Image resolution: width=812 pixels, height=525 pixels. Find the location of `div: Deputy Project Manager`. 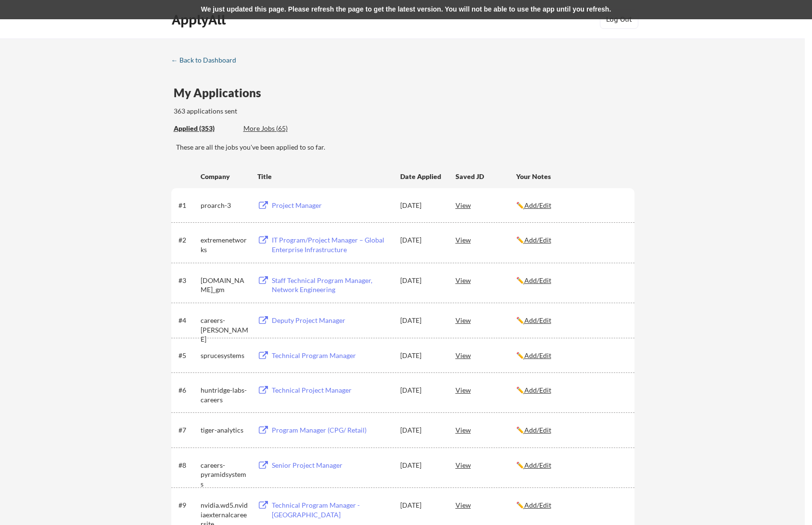

div: Deputy Project Manager is located at coordinates (331, 320).